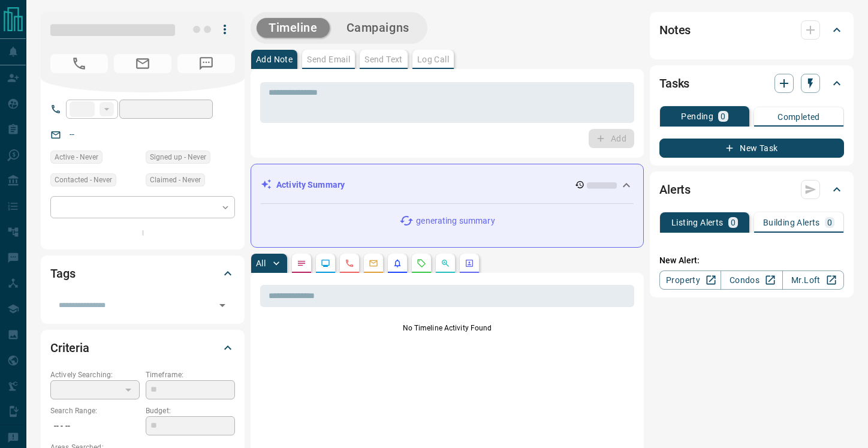  Describe the element at coordinates (751, 280) in the screenshot. I see `a: Condos` at that location.